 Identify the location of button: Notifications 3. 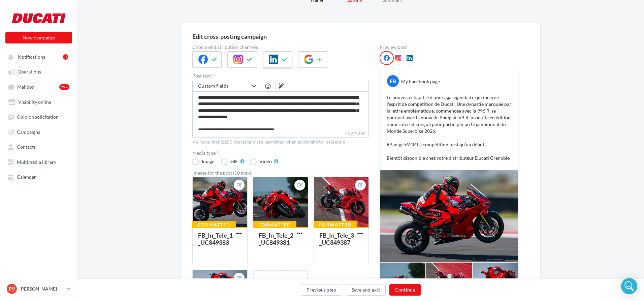
(37, 57).